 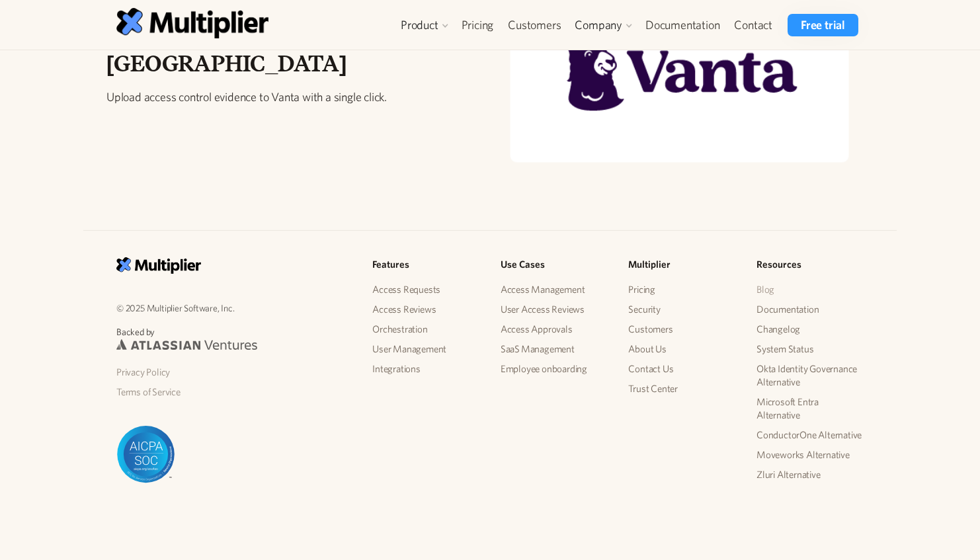 What do you see at coordinates (426, 369) in the screenshot?
I see `a: Integrations` at bounding box center [426, 369].